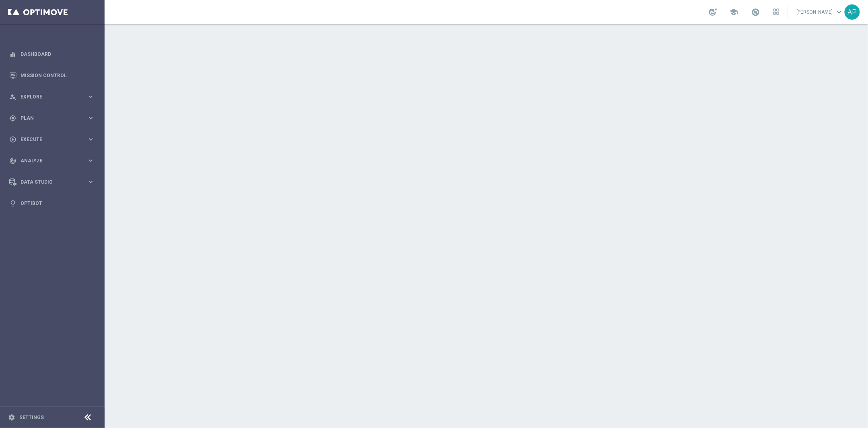  I want to click on button: gps_fixed Plan keyboard_arrow_right, so click(52, 118).